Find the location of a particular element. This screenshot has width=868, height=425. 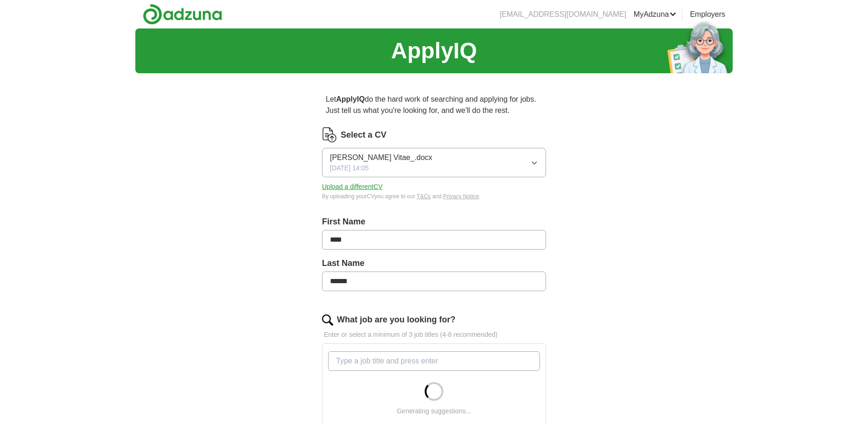

div: By uploading your CV you agree to our and . is located at coordinates (434, 196).